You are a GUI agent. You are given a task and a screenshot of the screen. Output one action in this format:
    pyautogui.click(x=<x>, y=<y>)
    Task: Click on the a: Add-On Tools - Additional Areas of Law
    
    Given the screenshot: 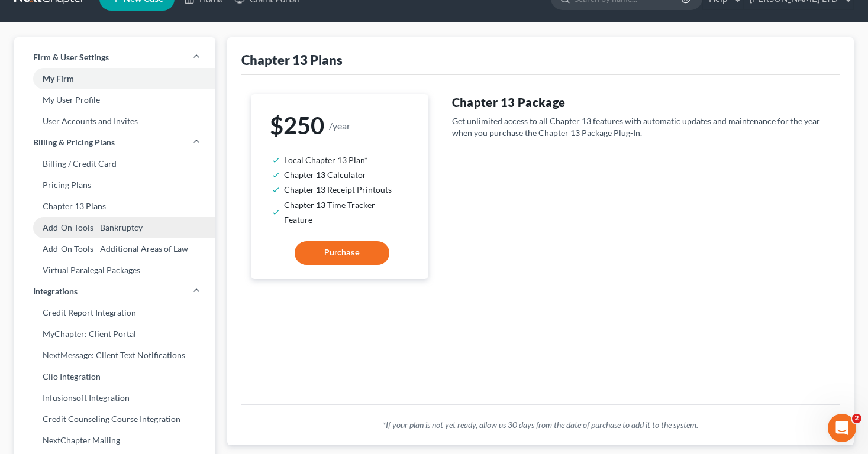 What is the action you would take?
    pyautogui.click(x=115, y=249)
    